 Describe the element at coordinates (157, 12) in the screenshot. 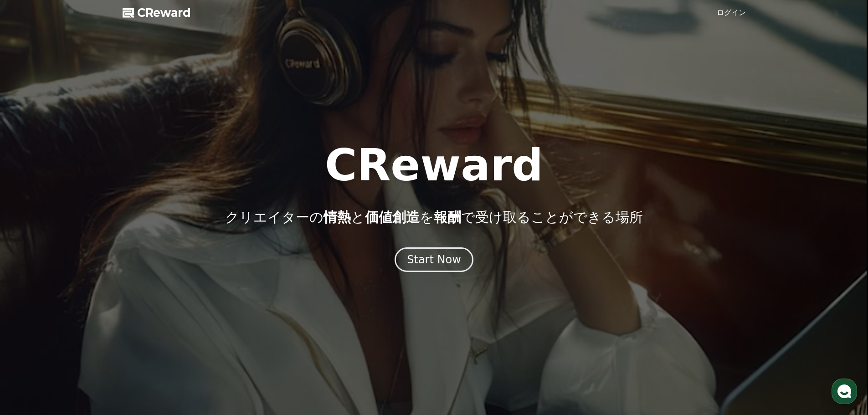

I see `a: CReward` at that location.